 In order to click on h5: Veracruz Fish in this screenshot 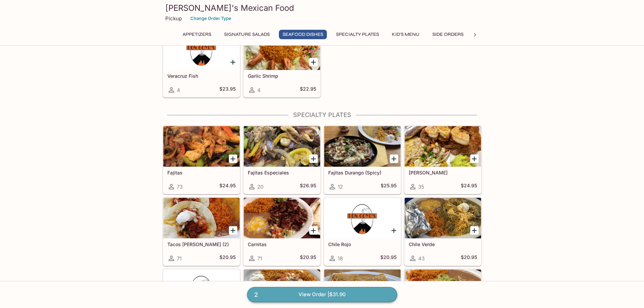, I will do `click(201, 76)`.